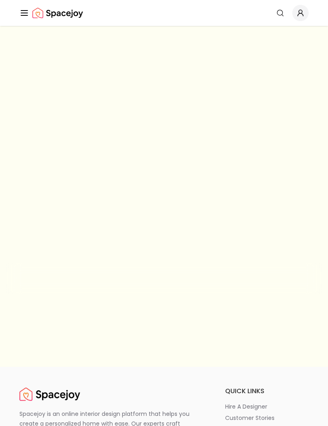  What do you see at coordinates (267, 391) in the screenshot?
I see `h6: quick links` at bounding box center [267, 391].